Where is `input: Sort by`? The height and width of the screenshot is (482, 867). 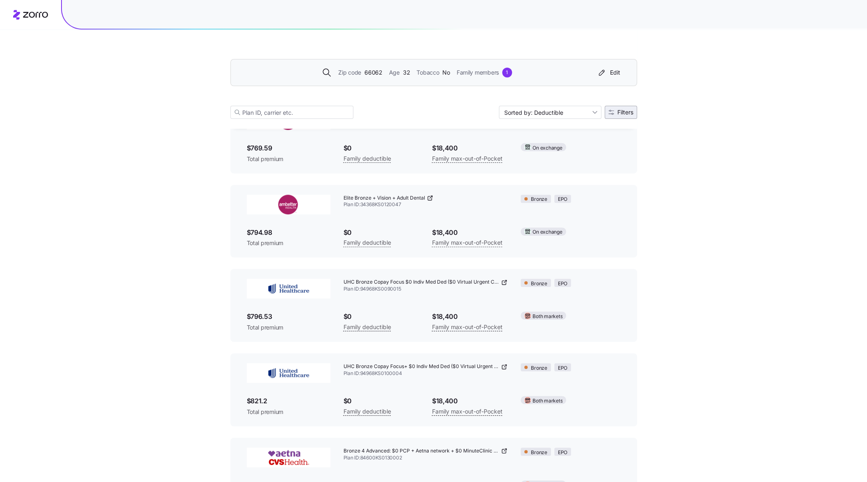 input: Sort by is located at coordinates (550, 112).